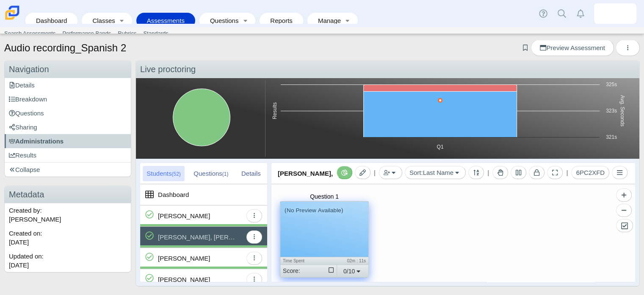 This screenshot has height=295, width=644. Describe the element at coordinates (68, 194) in the screenshot. I see `h3: Metadata` at that location.